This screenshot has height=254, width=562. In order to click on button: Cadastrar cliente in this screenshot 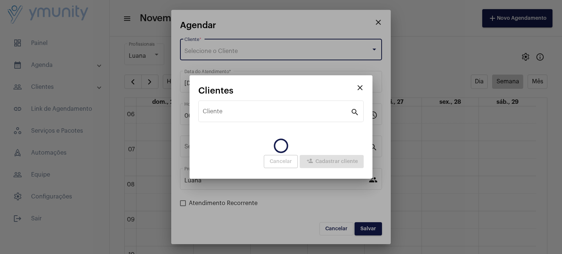, I will do `click(331, 162)`.